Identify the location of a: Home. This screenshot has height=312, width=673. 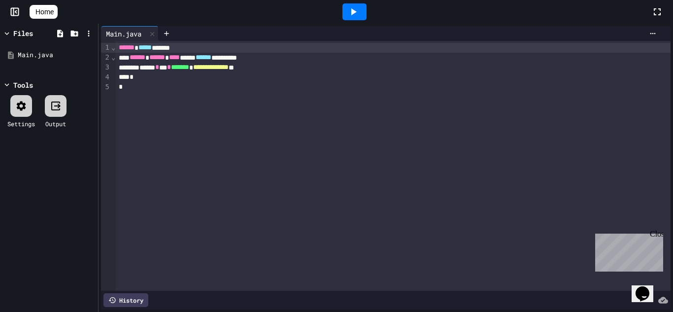
(43, 12).